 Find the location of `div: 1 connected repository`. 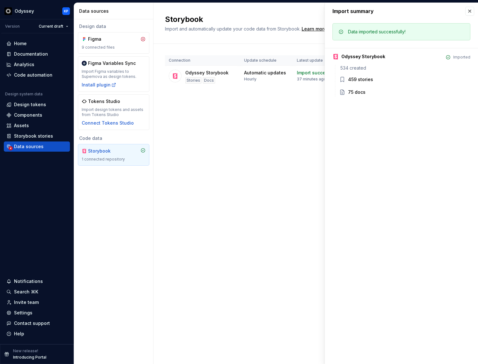

div: 1 connected repository is located at coordinates (113, 159).